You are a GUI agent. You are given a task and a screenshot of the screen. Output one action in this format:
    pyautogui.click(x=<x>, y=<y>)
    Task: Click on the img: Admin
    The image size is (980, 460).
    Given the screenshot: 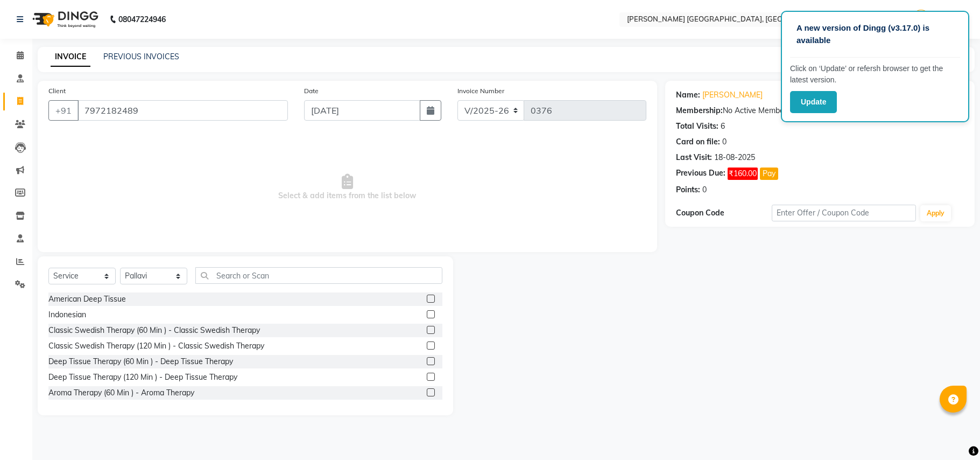 What is the action you would take?
    pyautogui.click(x=921, y=19)
    